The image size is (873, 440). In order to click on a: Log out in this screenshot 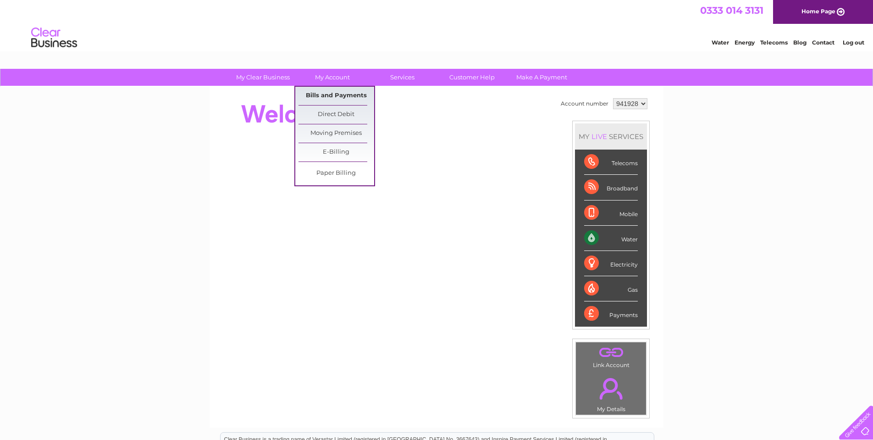, I will do `click(853, 42)`.